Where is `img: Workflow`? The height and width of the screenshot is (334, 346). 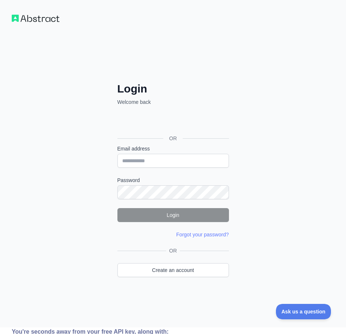
img: Workflow is located at coordinates (36, 18).